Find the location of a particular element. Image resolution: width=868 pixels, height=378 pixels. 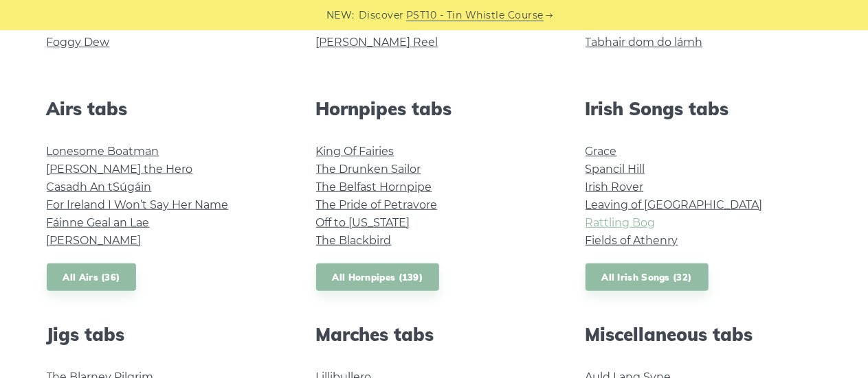

h2: Irish Songs tabs is located at coordinates (704, 109).